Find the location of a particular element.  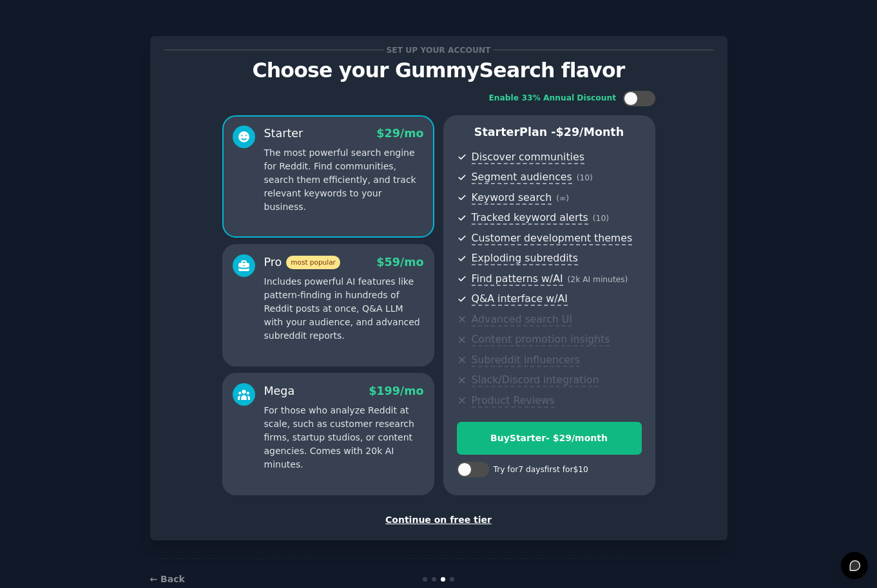

p: Starter Plan - is located at coordinates (549, 132).